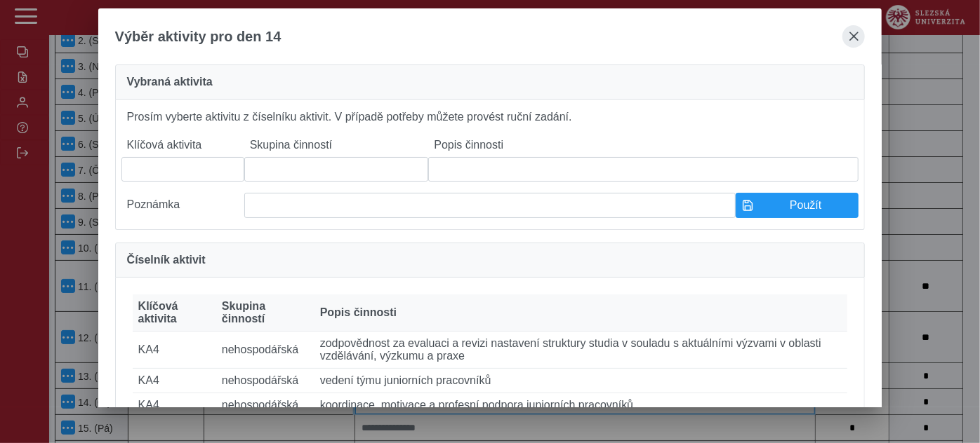 This screenshot has height=443, width=980. I want to click on span: Výběr aktivity pro den 14, so click(198, 37).